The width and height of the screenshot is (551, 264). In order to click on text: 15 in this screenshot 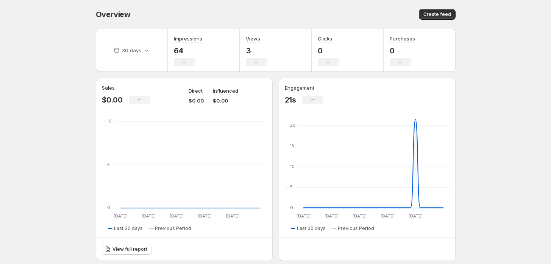, I will do `click(292, 146)`.